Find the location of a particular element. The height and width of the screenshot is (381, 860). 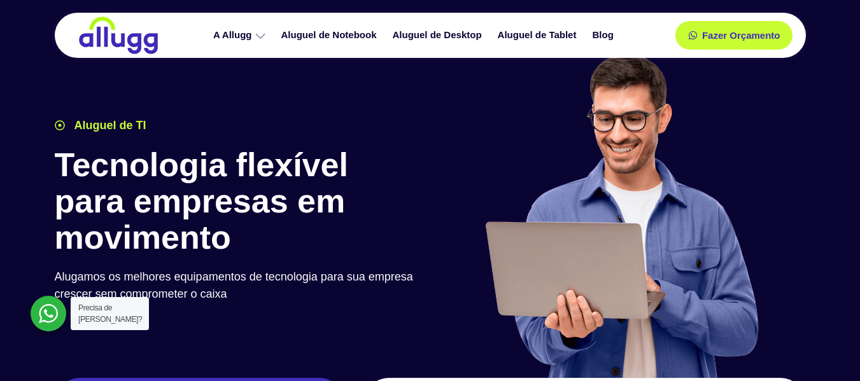

img: locação de TI é Allugg is located at coordinates (118, 35).